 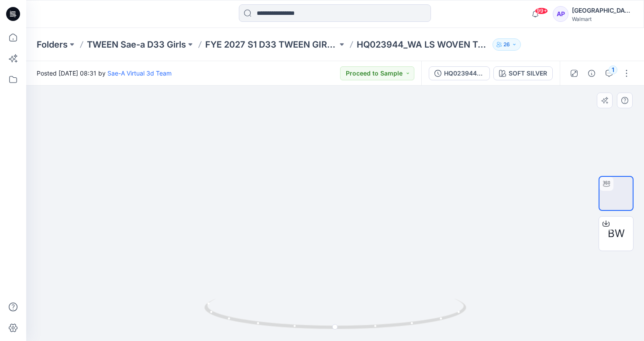 I want to click on div: 1, so click(x=613, y=70).